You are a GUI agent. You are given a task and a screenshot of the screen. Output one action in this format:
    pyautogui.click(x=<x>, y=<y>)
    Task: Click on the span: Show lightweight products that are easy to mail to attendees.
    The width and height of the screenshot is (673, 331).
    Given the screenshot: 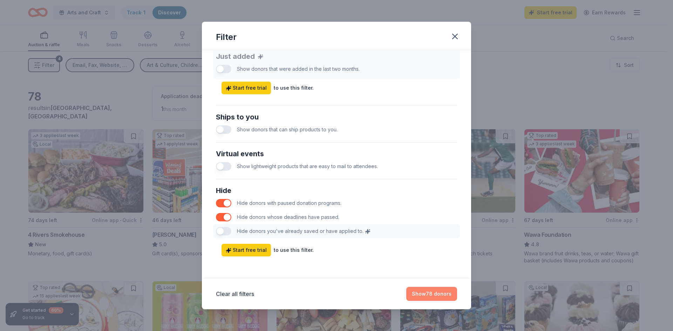 What is the action you would take?
    pyautogui.click(x=308, y=166)
    